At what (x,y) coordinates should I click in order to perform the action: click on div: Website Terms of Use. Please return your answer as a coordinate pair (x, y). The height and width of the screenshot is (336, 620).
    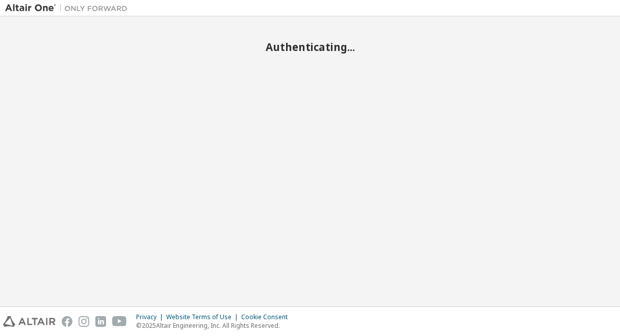
    Looking at the image, I should click on (203, 317).